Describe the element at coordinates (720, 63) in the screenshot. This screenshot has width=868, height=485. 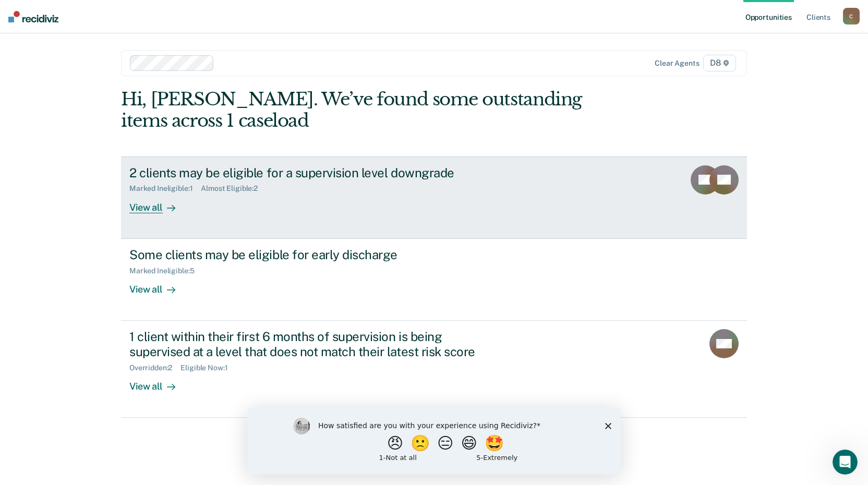
I see `span: D8` at that location.